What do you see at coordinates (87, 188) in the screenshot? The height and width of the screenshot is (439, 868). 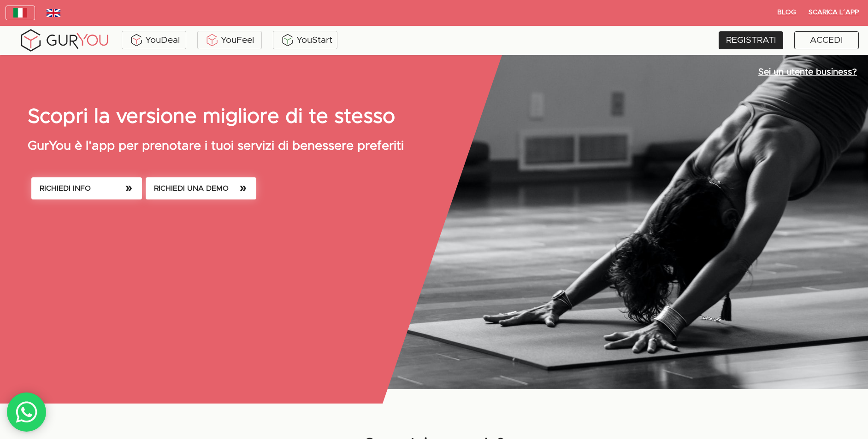 I see `button: RICHIEDI INFO` at bounding box center [87, 188].